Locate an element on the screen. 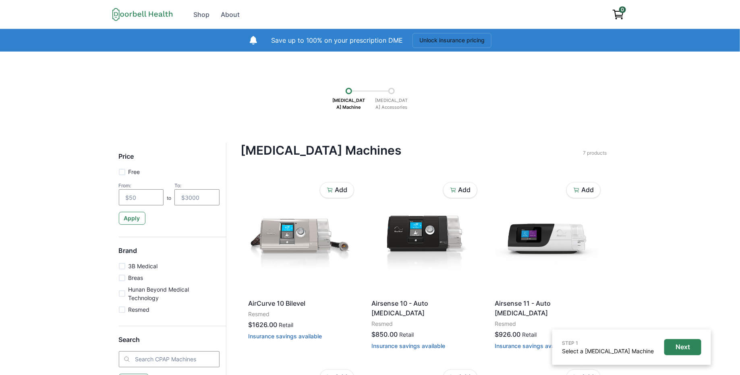  p: AirCurve 10 Bilevel is located at coordinates (301, 304).